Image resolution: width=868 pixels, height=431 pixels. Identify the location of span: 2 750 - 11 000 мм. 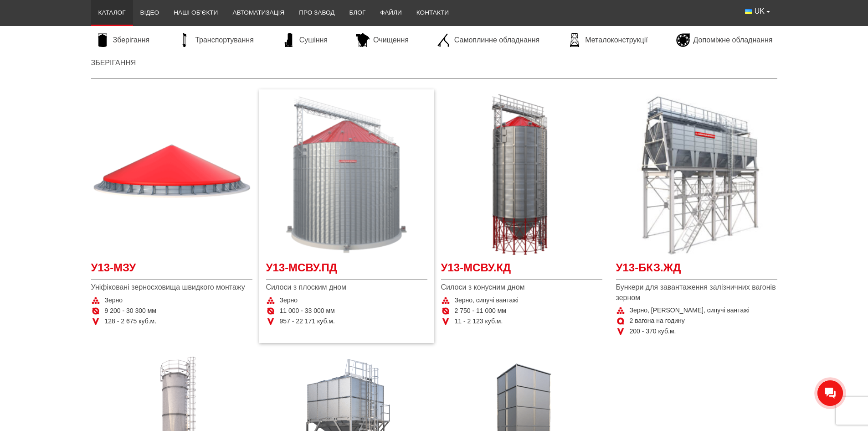
(480, 311).